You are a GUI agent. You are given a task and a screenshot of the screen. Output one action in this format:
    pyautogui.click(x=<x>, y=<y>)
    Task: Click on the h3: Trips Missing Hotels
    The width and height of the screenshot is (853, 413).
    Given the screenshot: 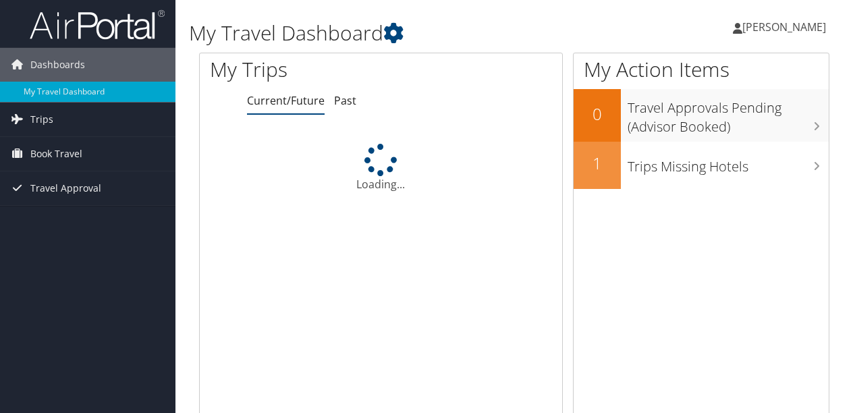 What is the action you would take?
    pyautogui.click(x=728, y=163)
    